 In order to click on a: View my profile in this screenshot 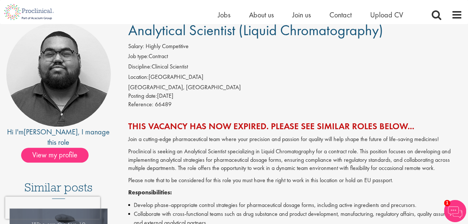, I will do `click(59, 154)`.